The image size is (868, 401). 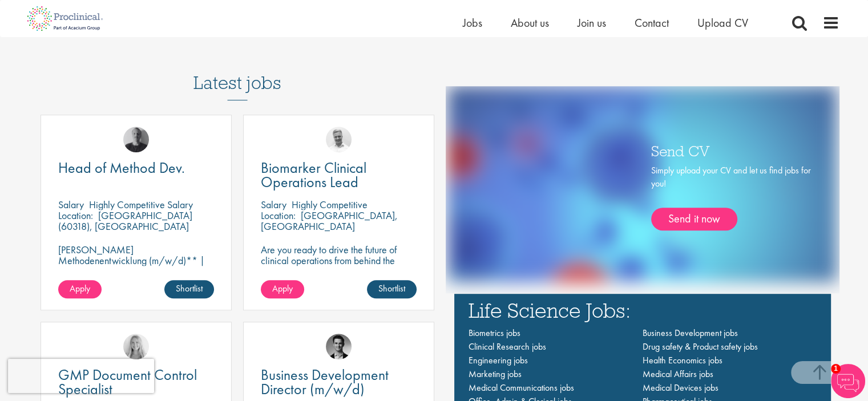 I want to click on a: Send it now, so click(x=694, y=219).